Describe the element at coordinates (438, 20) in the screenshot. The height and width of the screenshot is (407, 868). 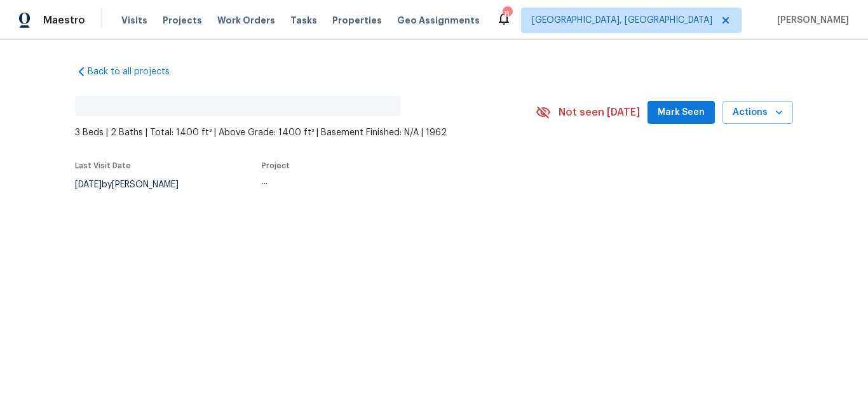
I see `span: Geo Assignments` at that location.